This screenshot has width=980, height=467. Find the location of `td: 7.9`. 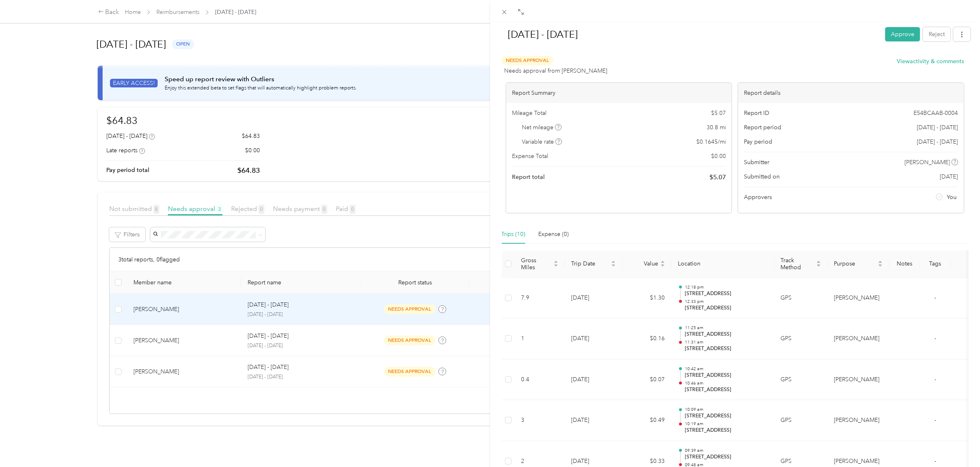

td: 7.9 is located at coordinates (540, 298).